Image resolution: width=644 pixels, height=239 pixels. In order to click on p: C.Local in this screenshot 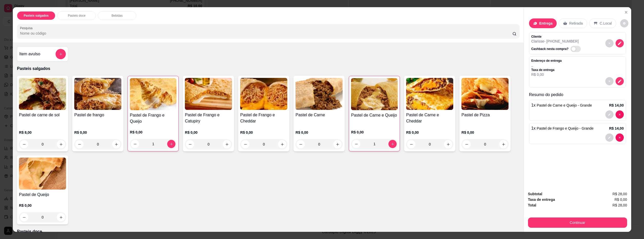, I will do `click(606, 24)`.